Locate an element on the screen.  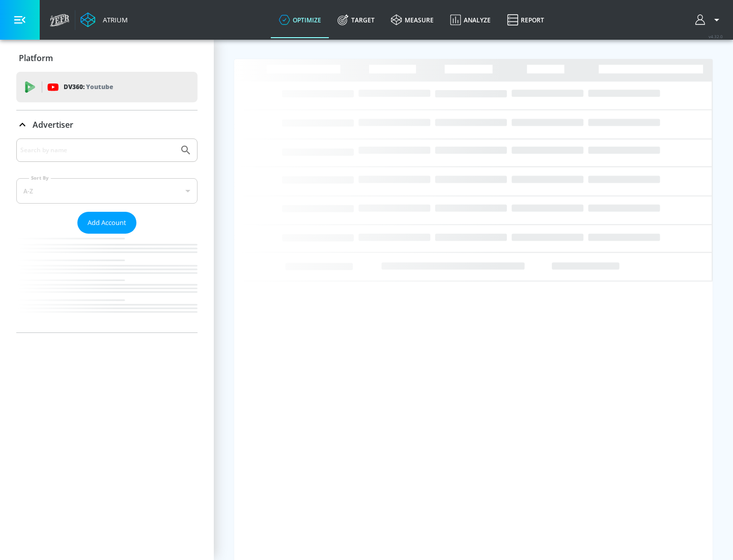
p: Youtube is located at coordinates (100, 86).